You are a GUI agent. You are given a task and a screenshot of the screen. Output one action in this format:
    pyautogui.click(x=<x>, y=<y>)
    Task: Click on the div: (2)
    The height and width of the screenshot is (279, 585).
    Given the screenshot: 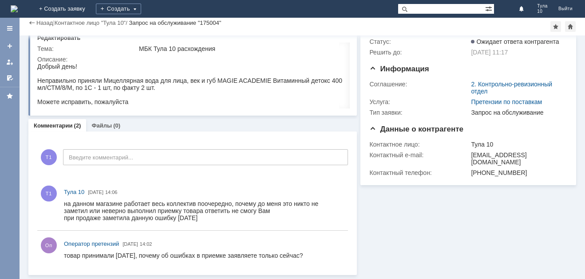 What is the action you would take?
    pyautogui.click(x=78, y=126)
    